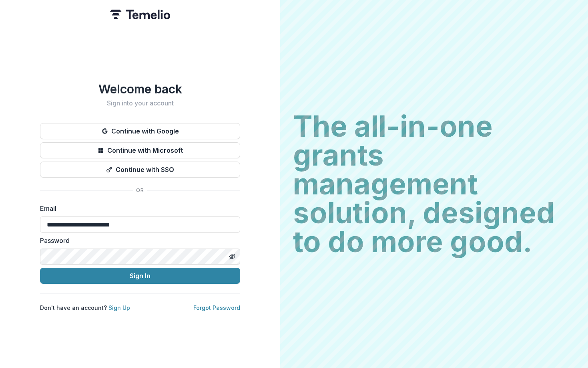  I want to click on p: Don't have an account?, so click(85, 308).